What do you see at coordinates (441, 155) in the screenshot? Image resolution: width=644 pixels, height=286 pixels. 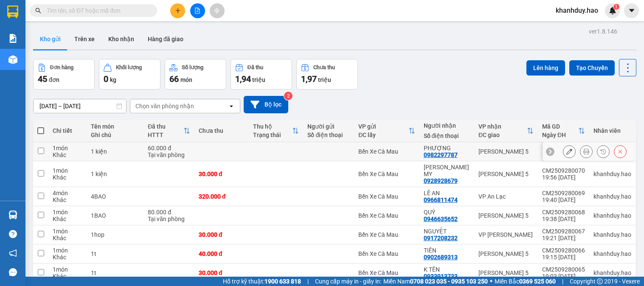 I see `div: 0982297787` at bounding box center [441, 155].